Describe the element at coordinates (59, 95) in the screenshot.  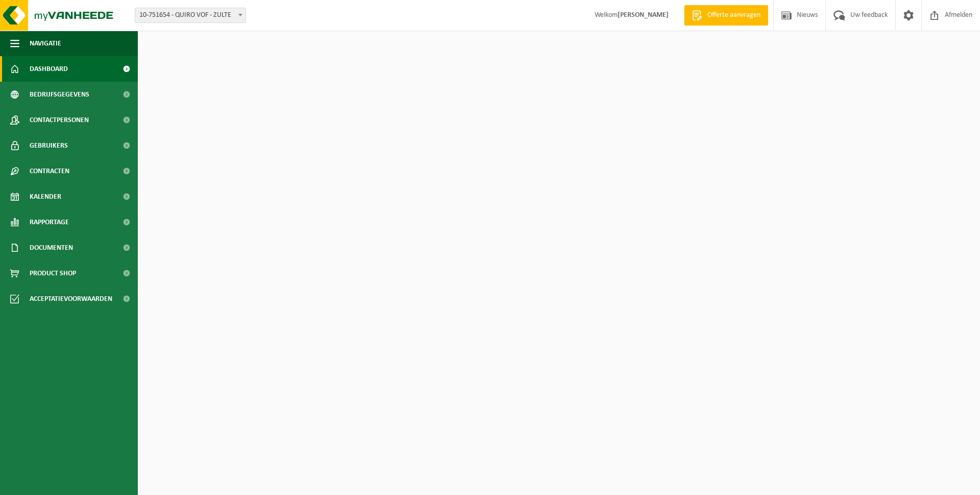
I see `span: Bedrijfsgegevens` at that location.